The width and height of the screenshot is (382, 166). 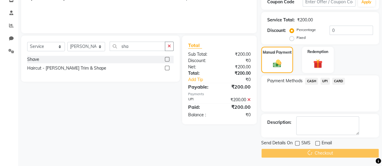 What do you see at coordinates (201, 67) in the screenshot?
I see `div: Net:` at bounding box center [201, 67].